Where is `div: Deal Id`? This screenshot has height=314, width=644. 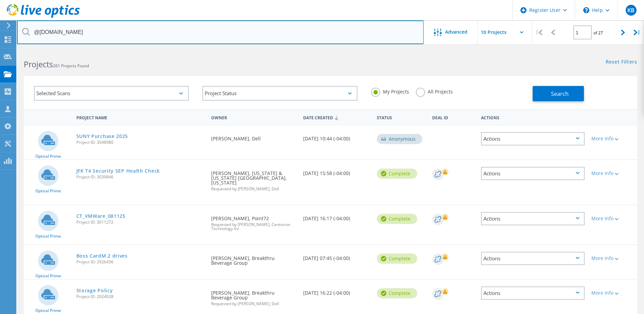
div: Deal Id is located at coordinates (453, 117).